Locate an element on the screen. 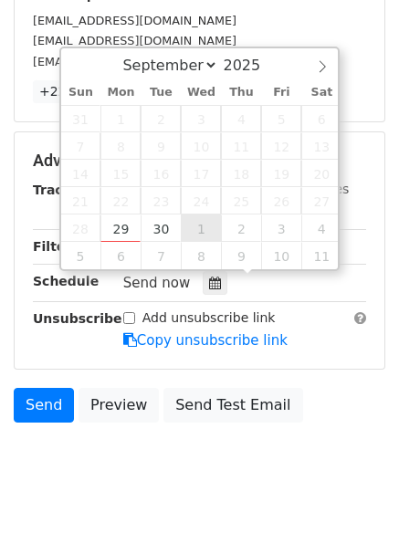  span: September 4, 2025 is located at coordinates (241, 119).